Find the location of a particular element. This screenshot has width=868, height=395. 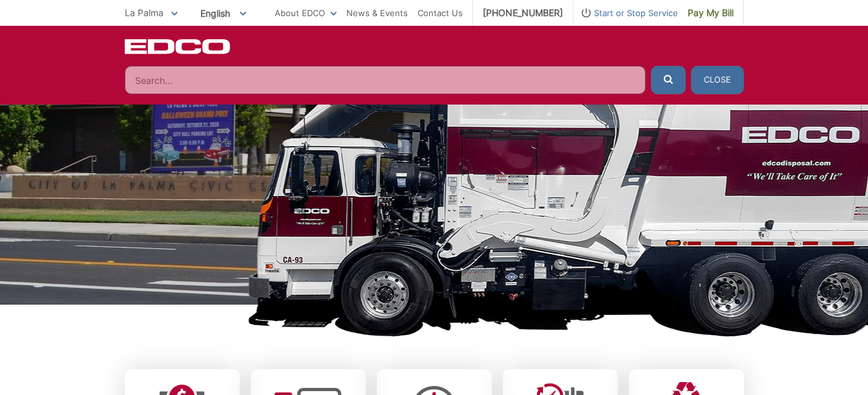

span: English is located at coordinates (223, 13).